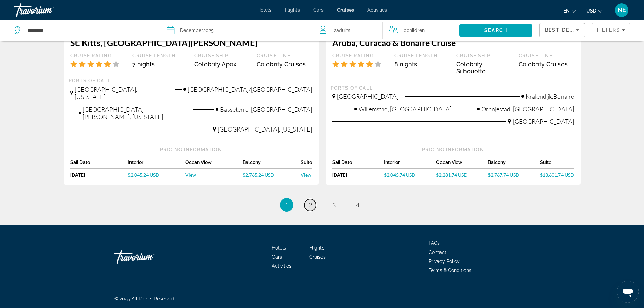 Image resolution: width=644 pixels, height=308 pixels. I want to click on input: Select cruise destination, so click(88, 31).